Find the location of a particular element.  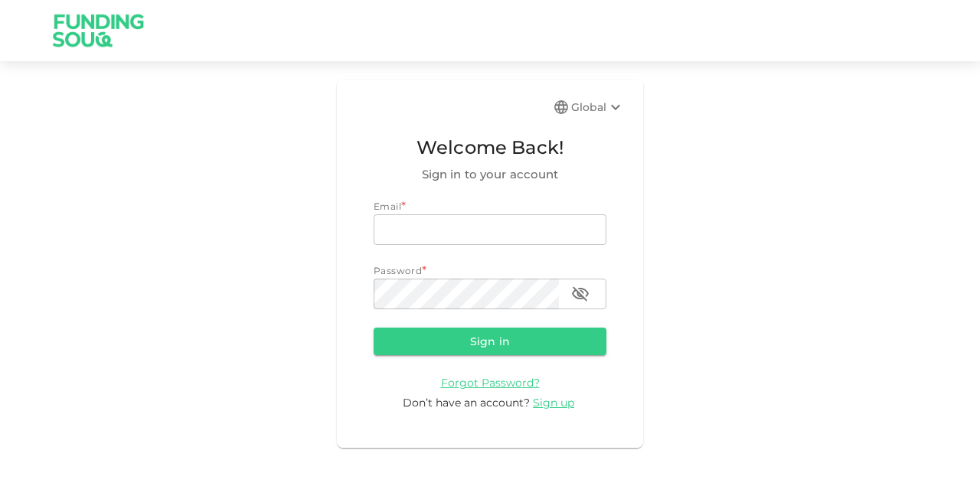

button: Sign in is located at coordinates (490, 342).